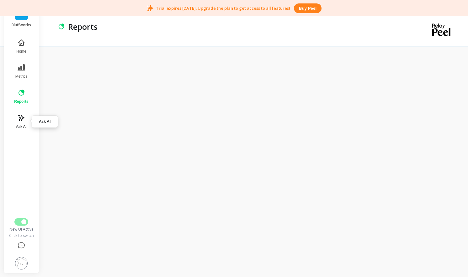 This screenshot has width=468, height=277. Describe the element at coordinates (21, 97) in the screenshot. I see `button: Reports` at that location.